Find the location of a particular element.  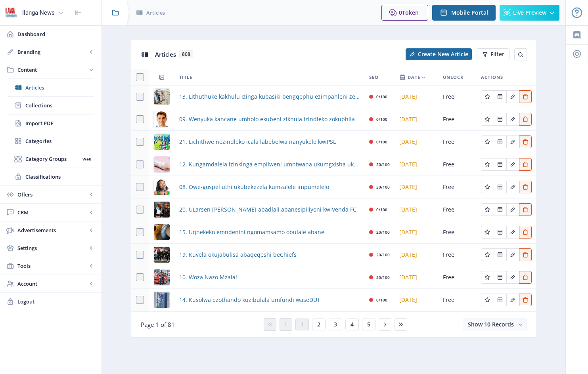

span: 08. Owe-gospel uthi ukubekezela kumzalele impumelelo is located at coordinates (254, 187).